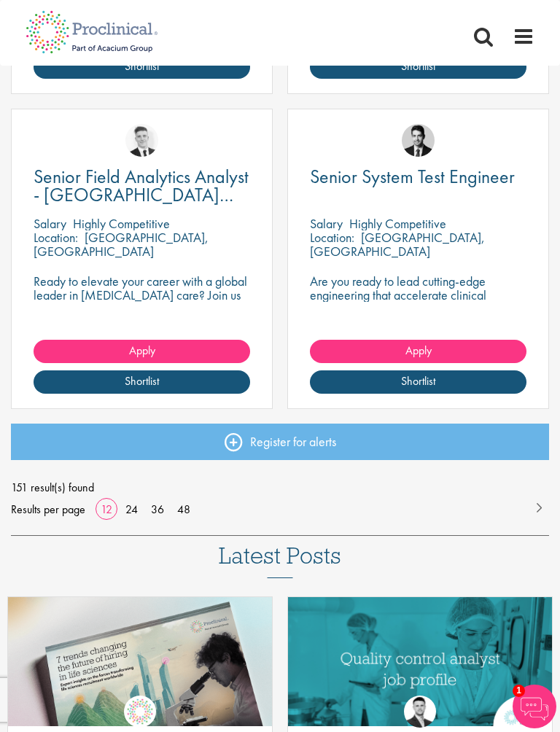 The image size is (560, 732). I want to click on a: 48, so click(184, 509).